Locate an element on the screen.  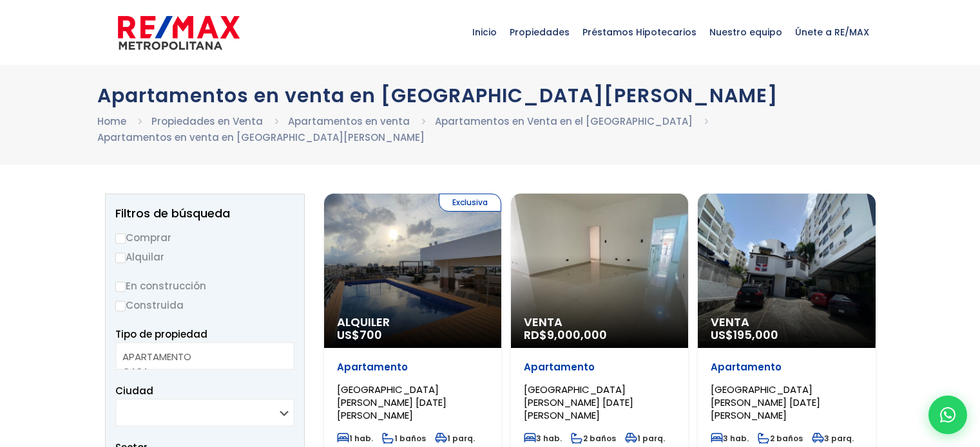
option: APARTAMENTO is located at coordinates (200, 356).